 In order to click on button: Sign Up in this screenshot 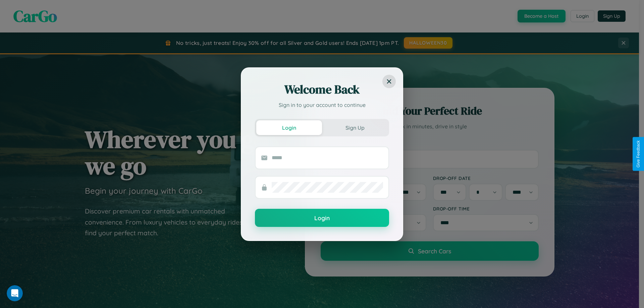, I will do `click(355, 128)`.